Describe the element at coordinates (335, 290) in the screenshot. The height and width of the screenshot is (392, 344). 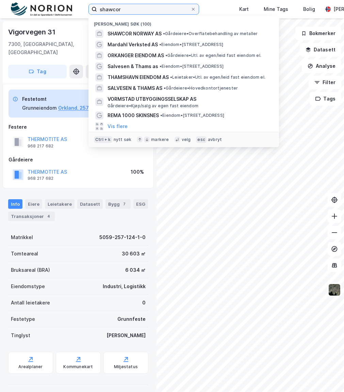
I see `img: 9k=` at that location.